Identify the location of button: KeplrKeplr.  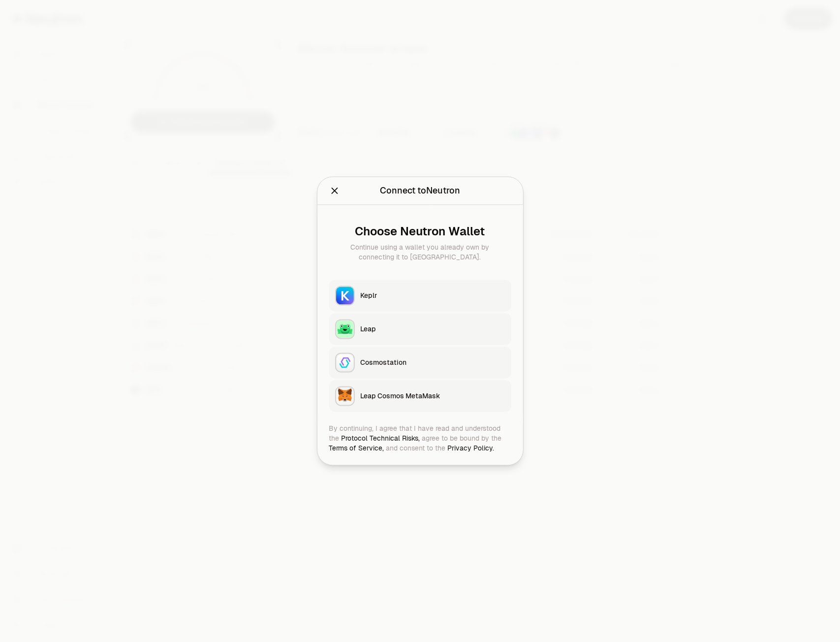
(421, 296).